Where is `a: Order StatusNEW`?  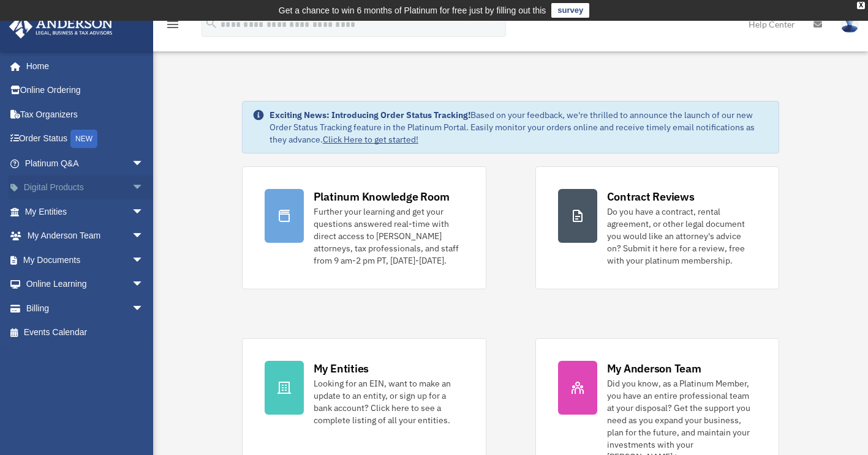
a: Order StatusNEW is located at coordinates (85, 139).